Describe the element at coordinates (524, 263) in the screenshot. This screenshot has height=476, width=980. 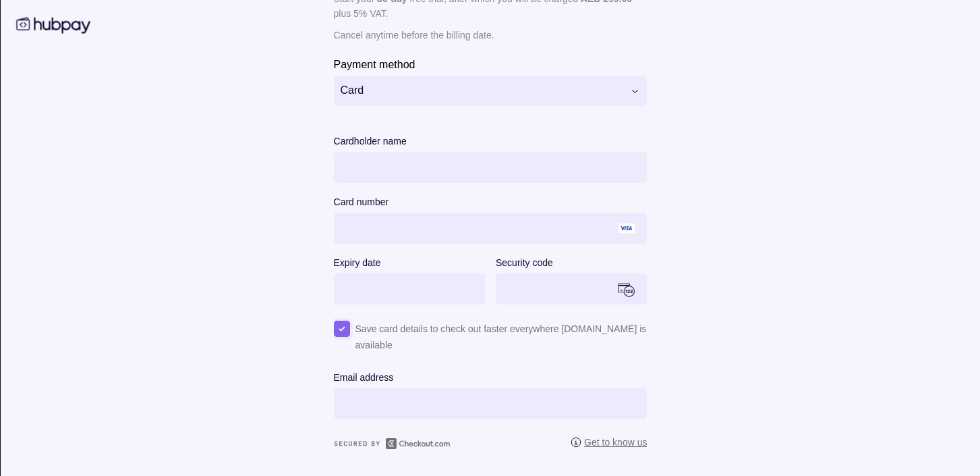
I see `label: Security code` at that location.